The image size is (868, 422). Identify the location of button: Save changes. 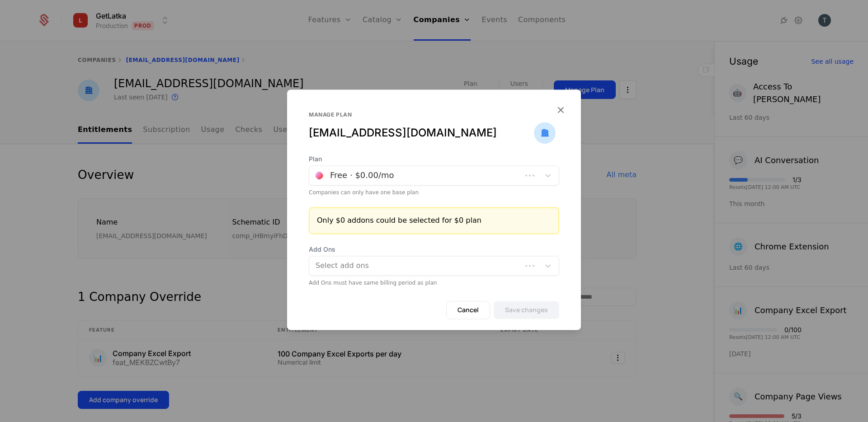
(526, 310).